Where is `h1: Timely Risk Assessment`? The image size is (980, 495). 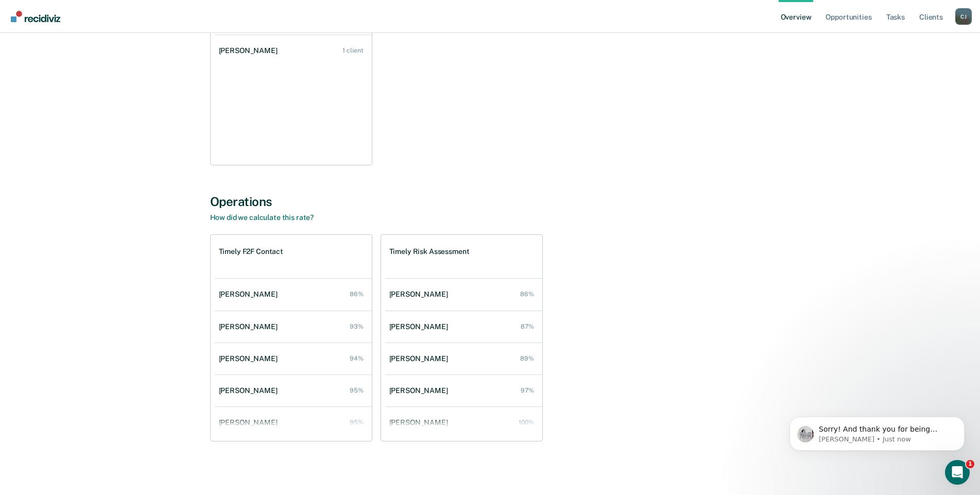 h1: Timely Risk Assessment is located at coordinates (430, 252).